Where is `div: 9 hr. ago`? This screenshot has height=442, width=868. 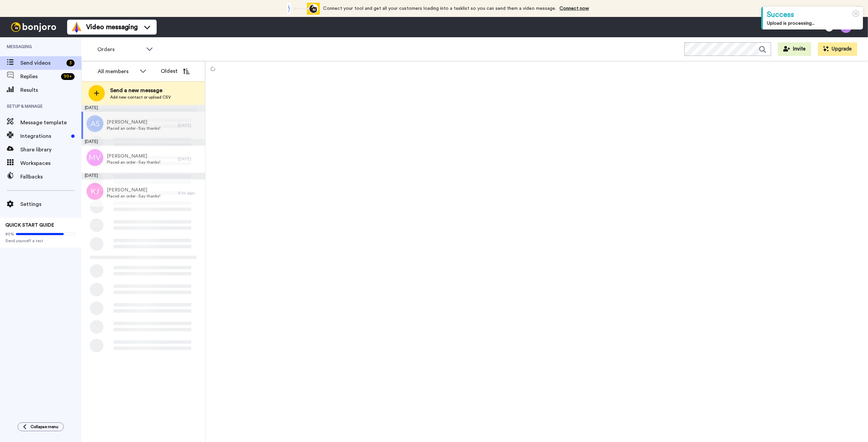 div: 9 hr. ago is located at coordinates (190, 193).